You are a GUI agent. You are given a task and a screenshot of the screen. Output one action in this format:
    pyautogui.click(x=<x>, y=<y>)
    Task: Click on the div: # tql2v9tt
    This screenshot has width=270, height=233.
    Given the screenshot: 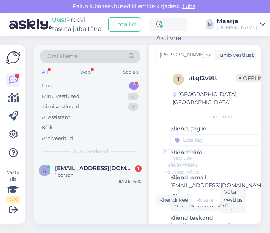 What is the action you would take?
    pyautogui.click(x=212, y=78)
    